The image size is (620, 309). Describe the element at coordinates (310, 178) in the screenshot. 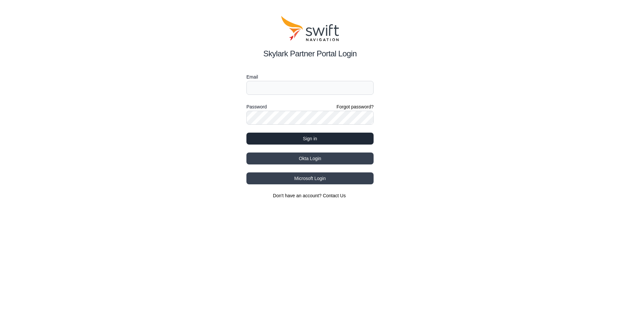

I see `button: Microsoft Login` at that location.